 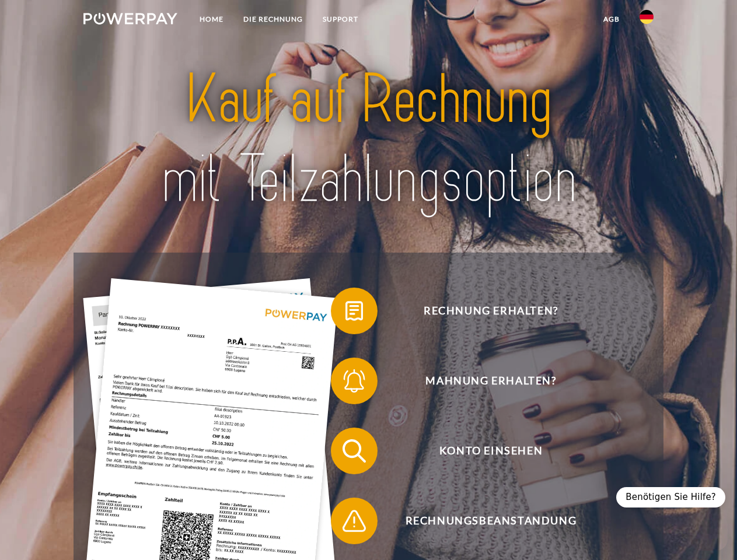 I want to click on span: Konto einsehen, so click(x=491, y=451).